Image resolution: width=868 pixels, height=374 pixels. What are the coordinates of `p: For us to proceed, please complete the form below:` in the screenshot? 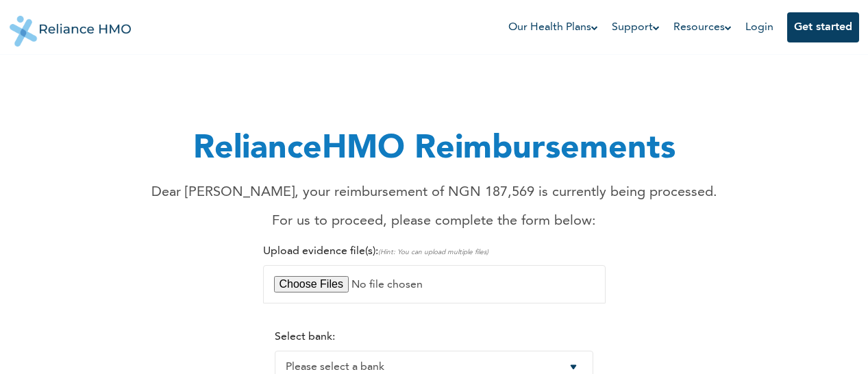 It's located at (434, 221).